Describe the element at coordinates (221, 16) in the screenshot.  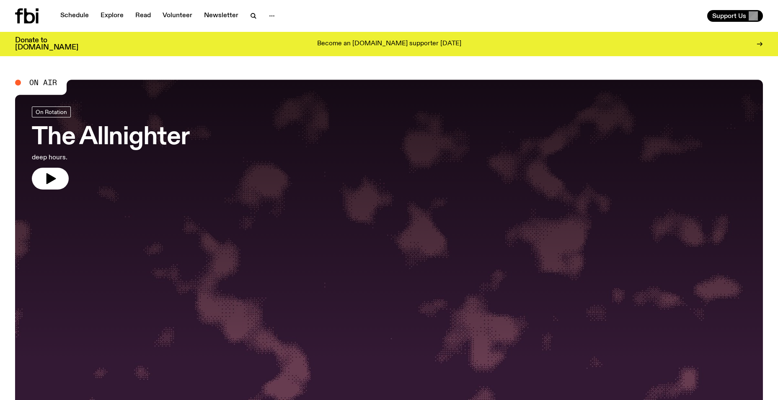
I see `a: Newsletter` at that location.